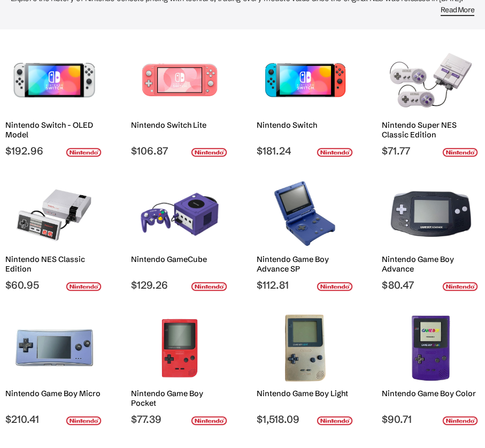 The width and height of the screenshot is (485, 448). What do you see at coordinates (306, 232) in the screenshot?
I see `a: Nintendo Game Boy Advance SP Nintendo Game Boy Advance SP $112.81 nintendo-logo` at bounding box center [306, 232].